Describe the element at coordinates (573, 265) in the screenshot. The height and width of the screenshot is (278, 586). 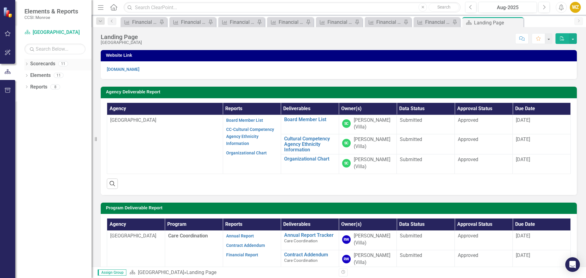
I see `div: Open Intercom Messenger` at that location.